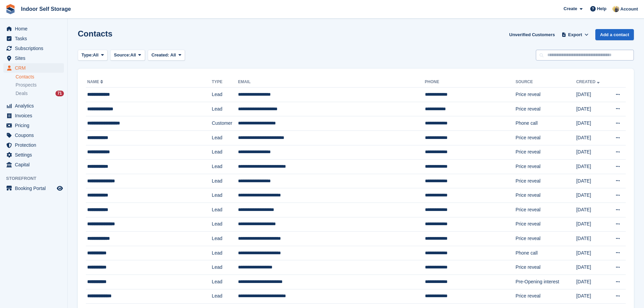 The width and height of the screenshot is (644, 308). Describe the element at coordinates (35, 126) in the screenshot. I see `span: Pricing` at that location.